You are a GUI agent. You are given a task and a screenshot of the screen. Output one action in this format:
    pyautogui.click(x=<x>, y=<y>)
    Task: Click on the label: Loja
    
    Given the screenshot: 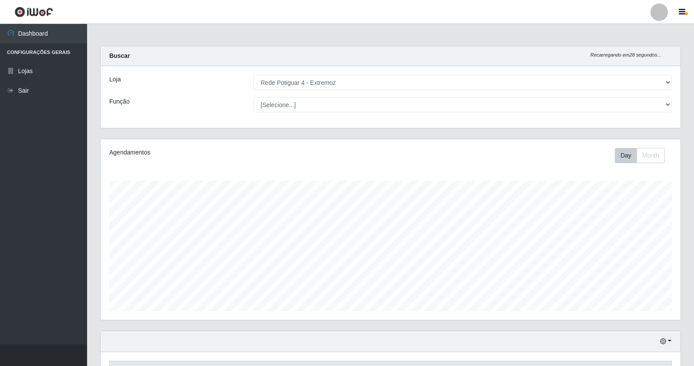 What is the action you would take?
    pyautogui.click(x=115, y=79)
    